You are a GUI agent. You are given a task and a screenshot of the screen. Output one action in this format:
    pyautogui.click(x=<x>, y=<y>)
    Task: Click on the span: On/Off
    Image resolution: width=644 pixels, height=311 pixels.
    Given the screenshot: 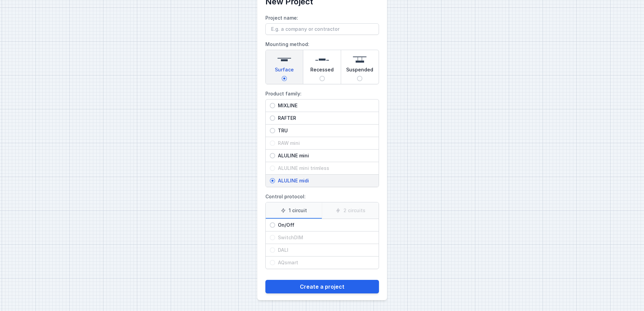 What is the action you would take?
    pyautogui.click(x=325, y=225)
    